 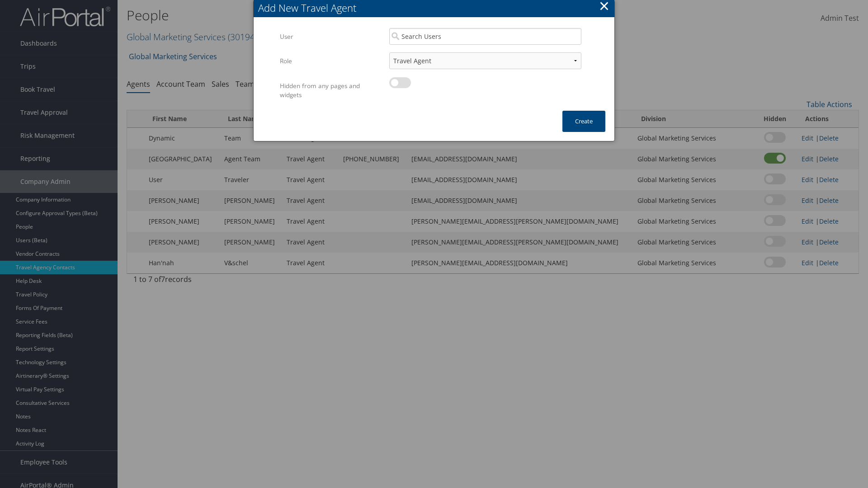 What do you see at coordinates (485, 36) in the screenshot?
I see `input: Search Users` at bounding box center [485, 36].